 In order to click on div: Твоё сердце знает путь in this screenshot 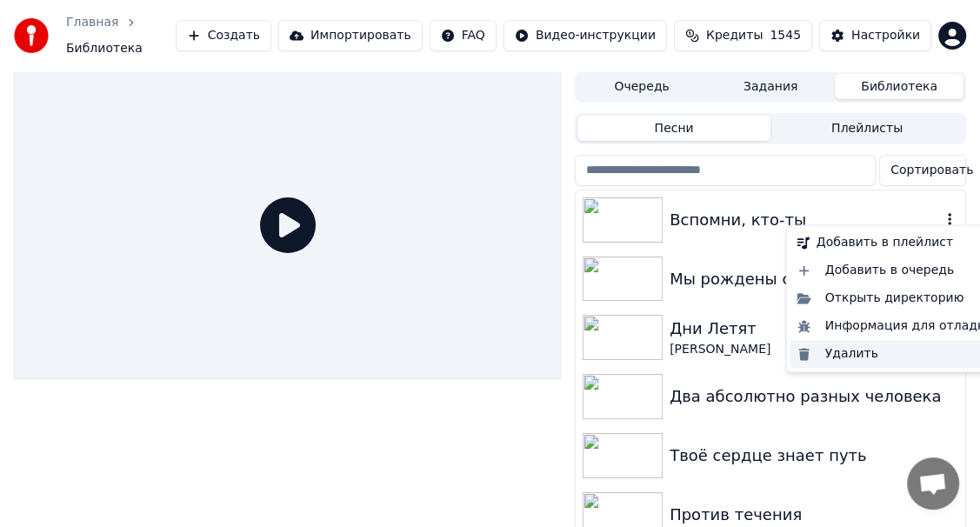, I will do `click(813, 456)`.